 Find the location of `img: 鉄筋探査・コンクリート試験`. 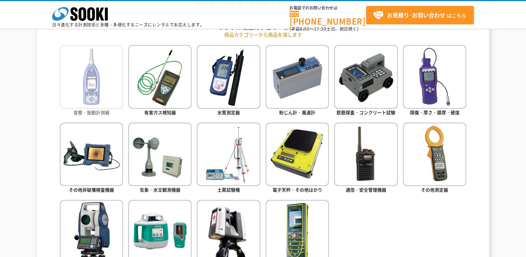

img: 鉄筋探査・コンクリート試験 is located at coordinates (366, 77).